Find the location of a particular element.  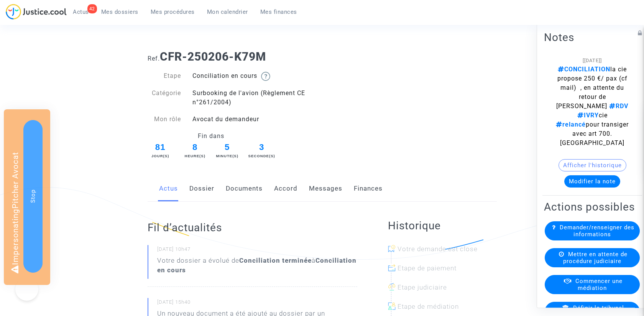

div: Impersonating is located at coordinates (27, 197).